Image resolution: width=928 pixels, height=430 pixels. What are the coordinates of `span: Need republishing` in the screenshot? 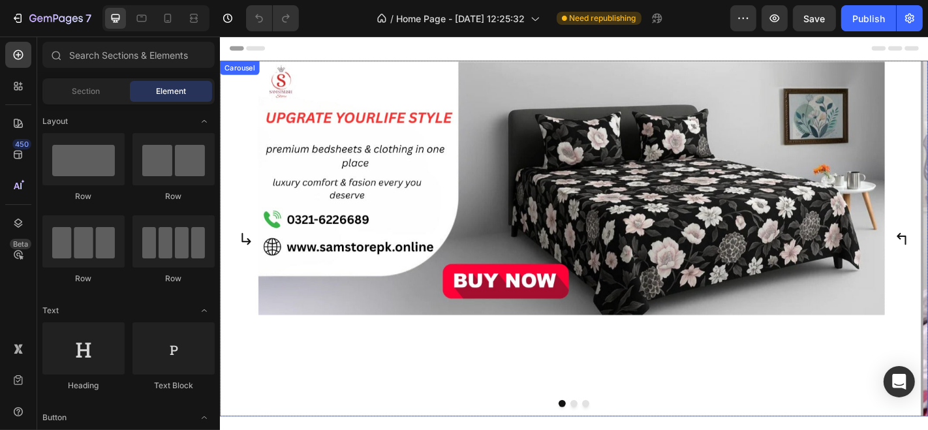 It's located at (603, 18).